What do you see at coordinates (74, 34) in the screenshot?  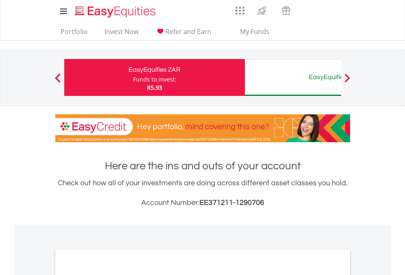 I see `a: Portfolio` at bounding box center [74, 34].